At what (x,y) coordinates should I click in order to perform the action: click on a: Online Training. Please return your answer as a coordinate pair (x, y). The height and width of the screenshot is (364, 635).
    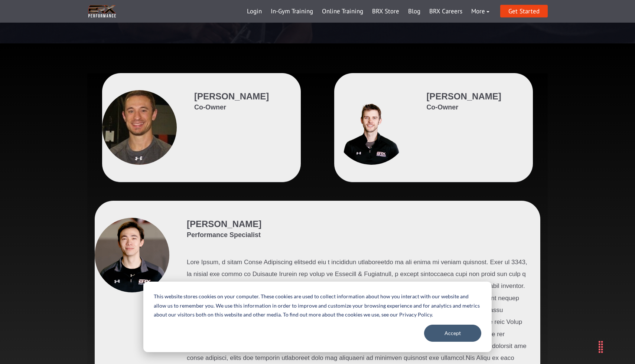
    Looking at the image, I should click on (342, 12).